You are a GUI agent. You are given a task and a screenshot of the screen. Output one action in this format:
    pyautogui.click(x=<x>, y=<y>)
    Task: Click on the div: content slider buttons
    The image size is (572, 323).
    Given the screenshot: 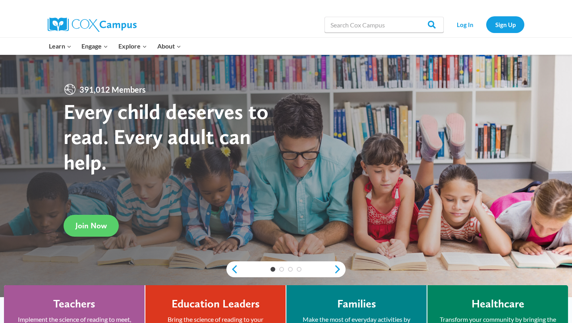 What is the action you would take?
    pyautogui.click(x=286, y=269)
    